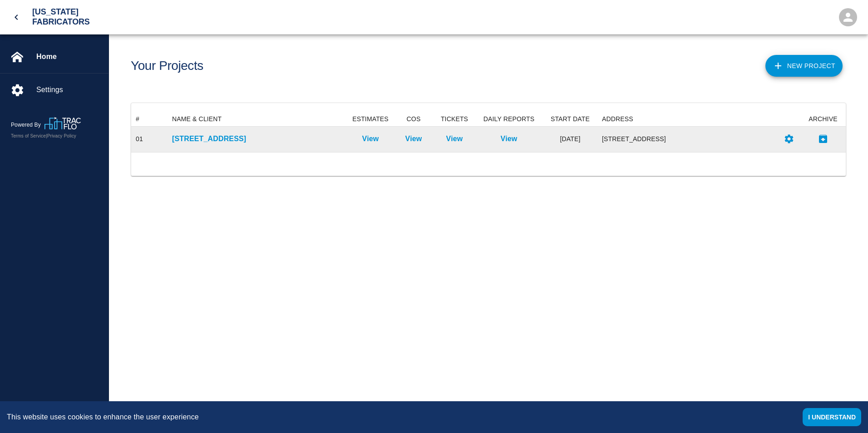  What do you see at coordinates (62, 136) in the screenshot?
I see `a: Privacy Policy` at bounding box center [62, 136].